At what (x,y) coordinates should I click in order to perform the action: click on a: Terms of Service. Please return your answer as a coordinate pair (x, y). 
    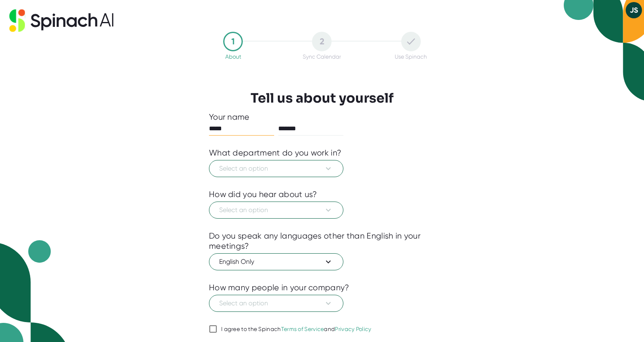
    Looking at the image, I should click on (303, 329).